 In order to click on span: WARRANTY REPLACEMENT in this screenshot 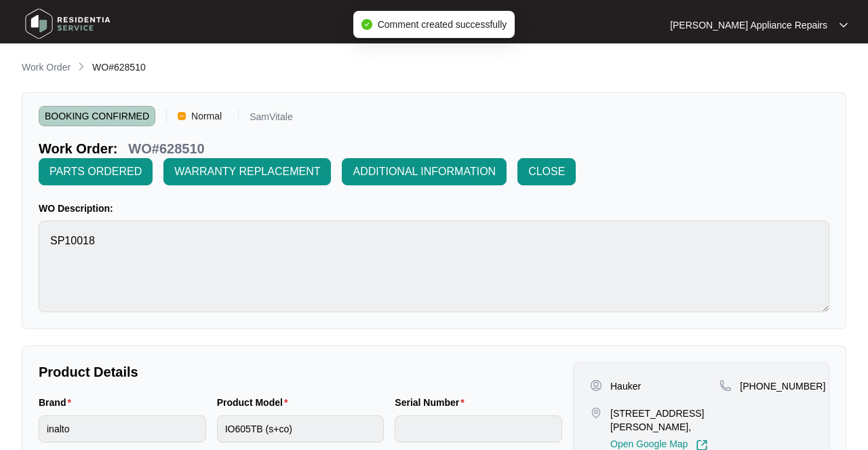, I will do `click(247, 172)`.